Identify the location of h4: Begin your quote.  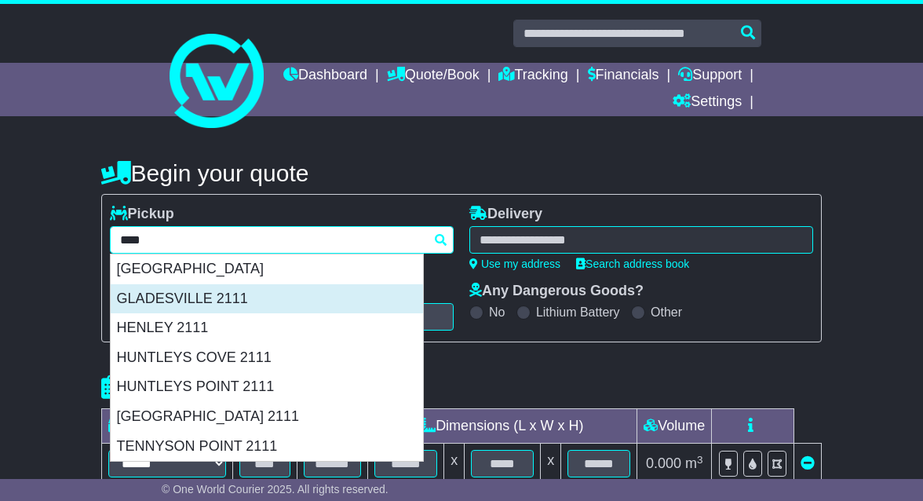
(461, 173).